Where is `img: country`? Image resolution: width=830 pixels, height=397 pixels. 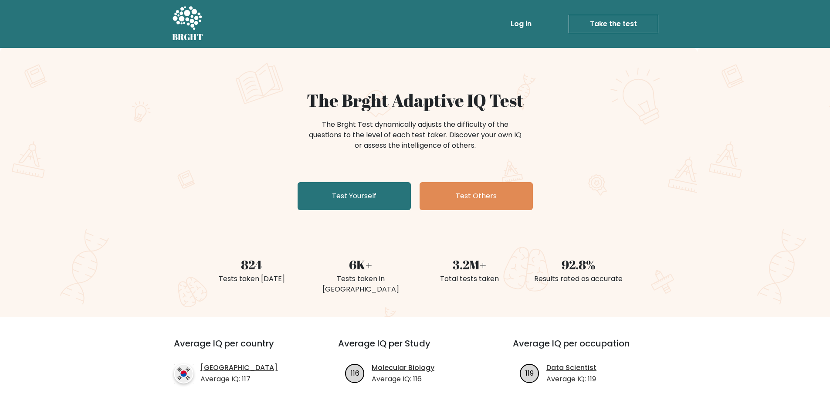 img: country is located at coordinates (183, 374).